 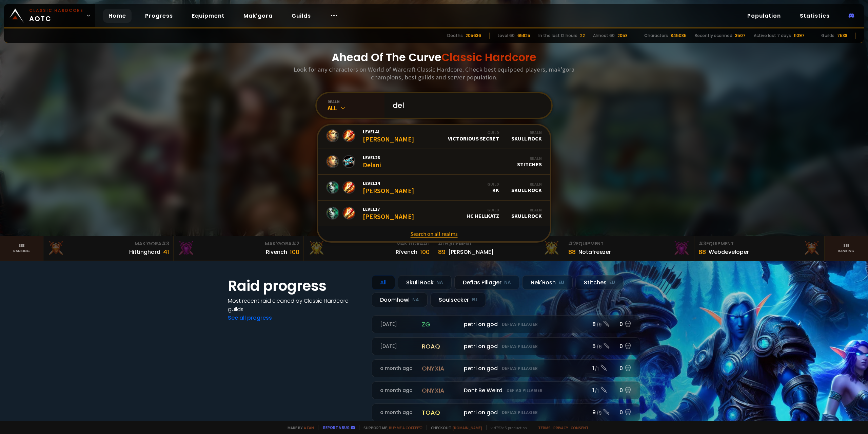 What do you see at coordinates (465, 105) in the screenshot?
I see `input: Search a character...` at bounding box center [465, 105].